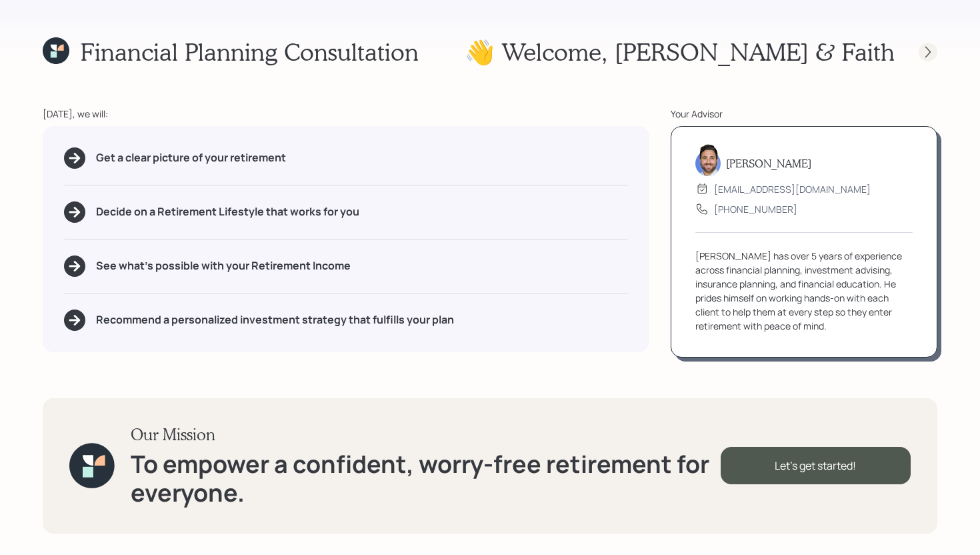 This screenshot has width=980, height=555. What do you see at coordinates (425, 479) in the screenshot?
I see `h1: To empower a confident, worry-free retirement for everyone.` at bounding box center [425, 479].